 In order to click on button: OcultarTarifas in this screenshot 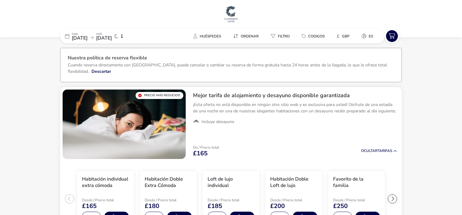, I will do `click(379, 150)`.